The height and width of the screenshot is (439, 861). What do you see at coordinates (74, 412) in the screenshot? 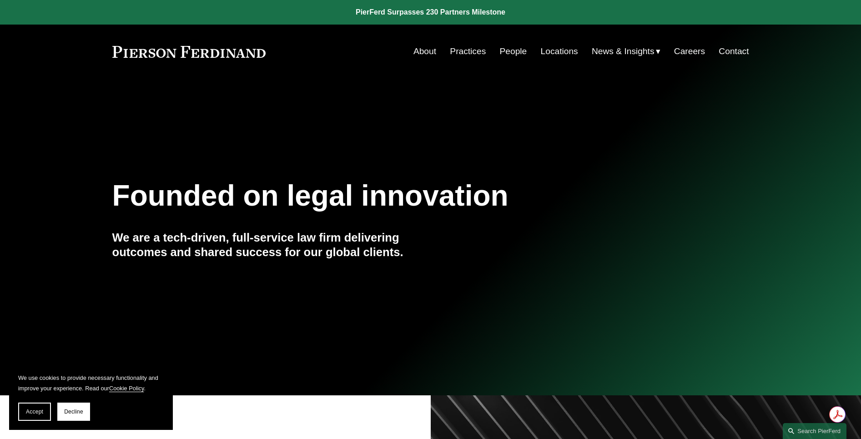
I see `button: Decline` at bounding box center [74, 412].